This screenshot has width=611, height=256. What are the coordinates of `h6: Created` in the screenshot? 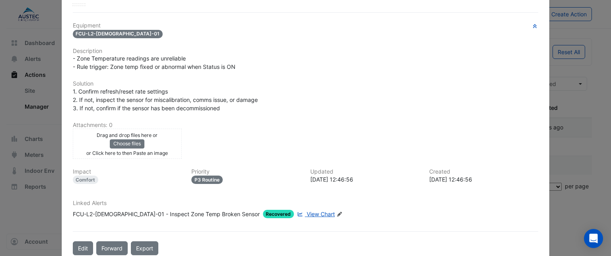 It's located at (484, 172).